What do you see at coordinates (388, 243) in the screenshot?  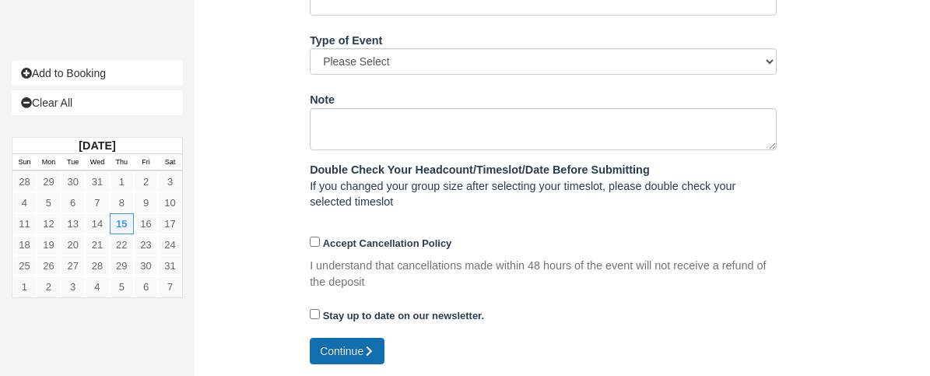 I see `strong: Accept Cancellation Policy` at bounding box center [388, 243].